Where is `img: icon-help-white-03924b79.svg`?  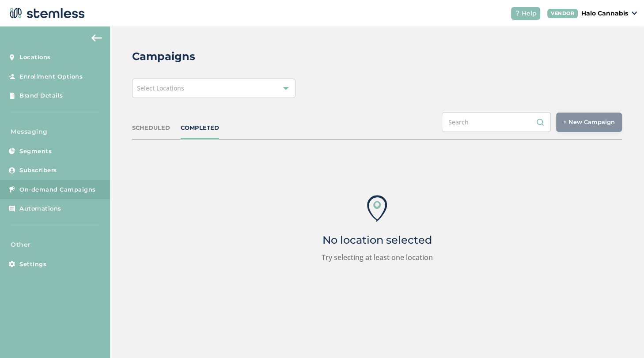 img: icon-help-white-03924b79.svg is located at coordinates (517, 13).